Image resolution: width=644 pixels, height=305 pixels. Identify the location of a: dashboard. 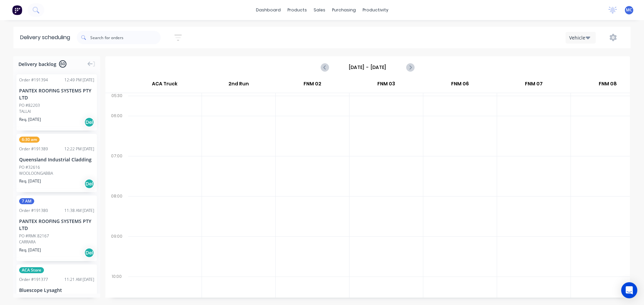
(268, 10).